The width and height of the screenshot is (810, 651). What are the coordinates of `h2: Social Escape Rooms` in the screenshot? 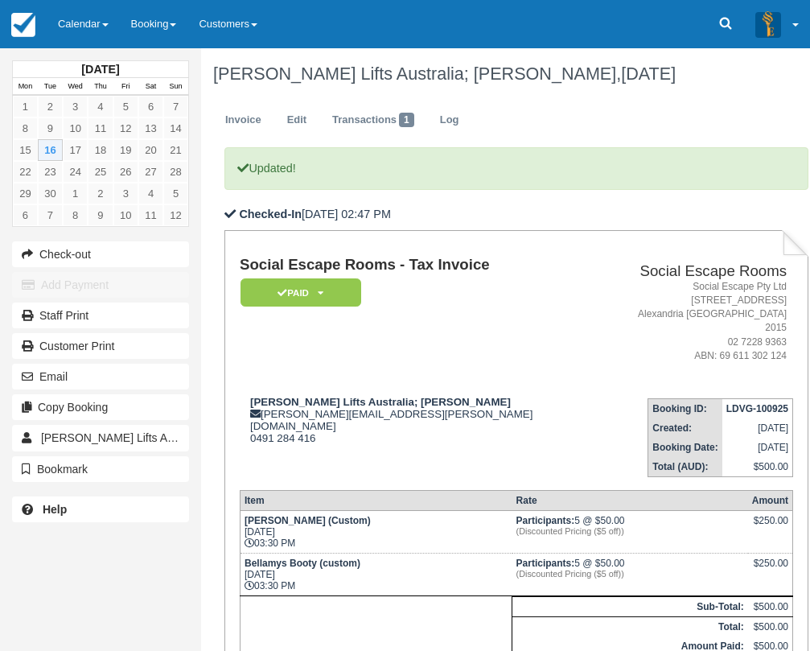 It's located at (702, 271).